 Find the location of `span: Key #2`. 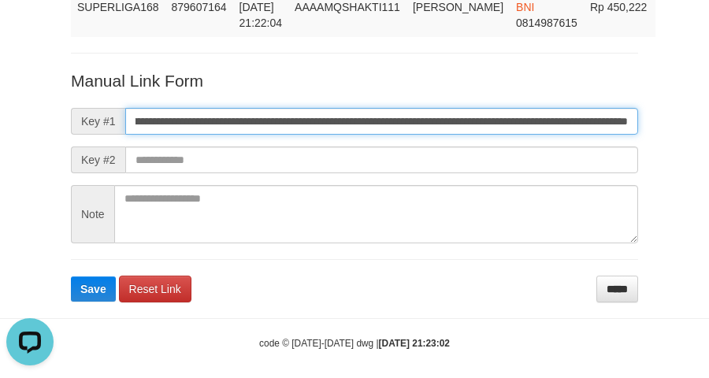

span: Key #2 is located at coordinates (98, 160).